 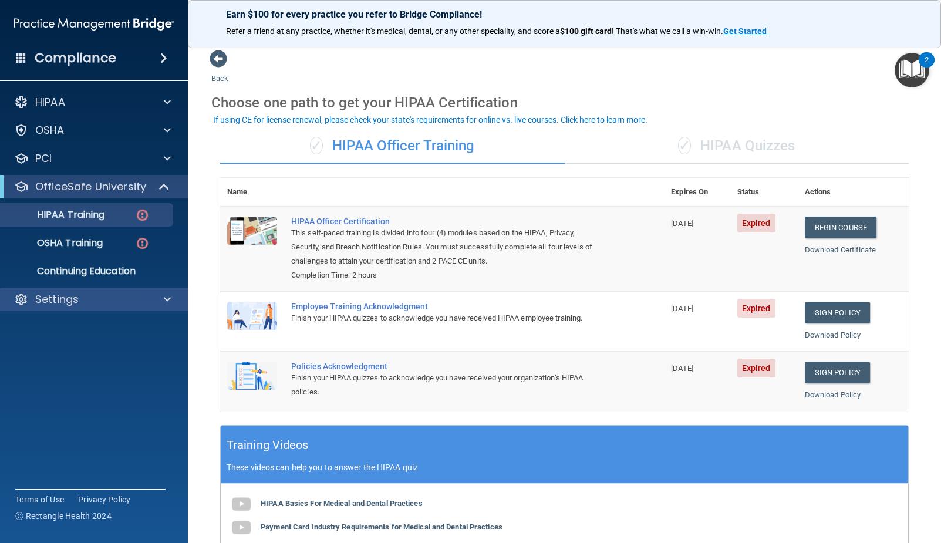 I want to click on a: OSHA, so click(x=92, y=130).